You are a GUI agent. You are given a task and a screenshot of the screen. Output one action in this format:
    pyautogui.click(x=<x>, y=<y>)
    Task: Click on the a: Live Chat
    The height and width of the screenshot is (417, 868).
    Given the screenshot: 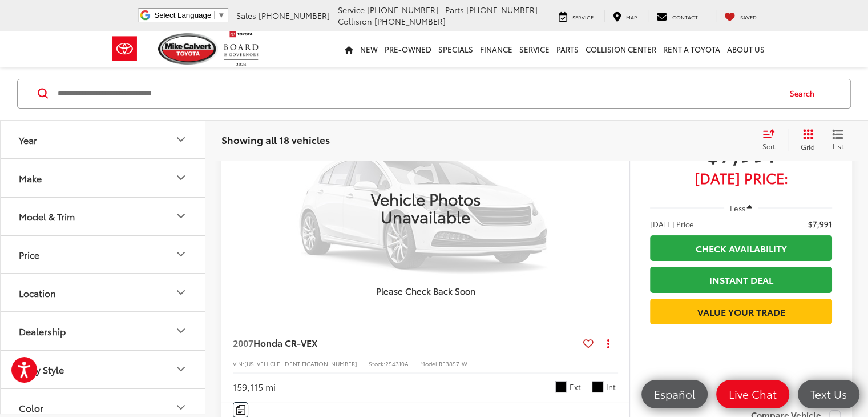 What is the action you would take?
    pyautogui.click(x=752, y=394)
    